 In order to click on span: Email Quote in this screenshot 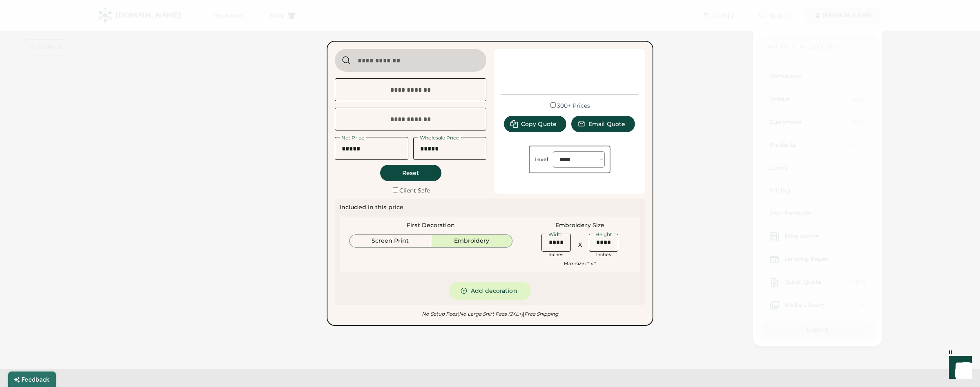, I will do `click(607, 124)`.